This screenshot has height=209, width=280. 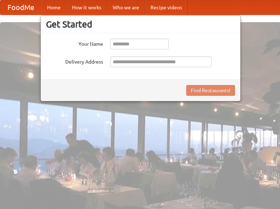 I want to click on h3: Get Started, so click(x=140, y=24).